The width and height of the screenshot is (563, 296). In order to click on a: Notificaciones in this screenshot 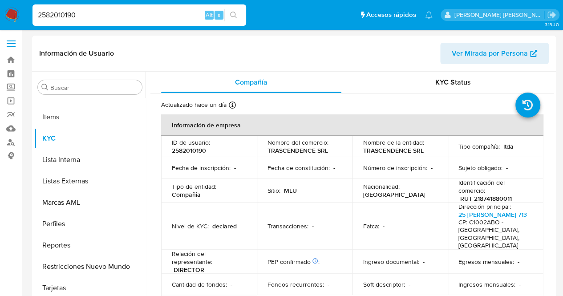, I will do `click(429, 15)`.